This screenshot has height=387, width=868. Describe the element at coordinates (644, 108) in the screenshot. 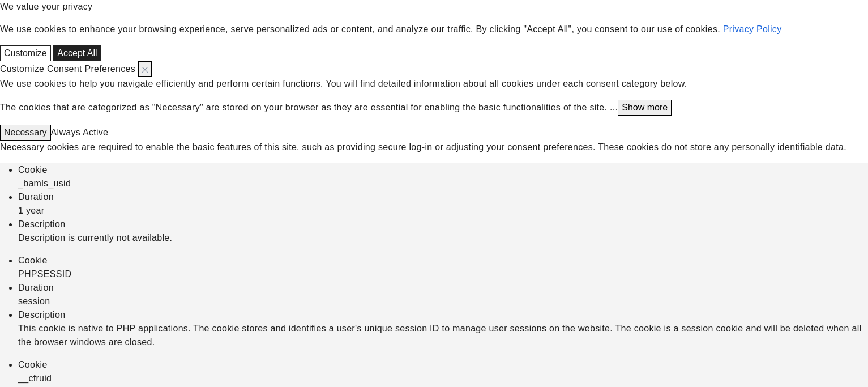

I see `button: Show more` at that location.